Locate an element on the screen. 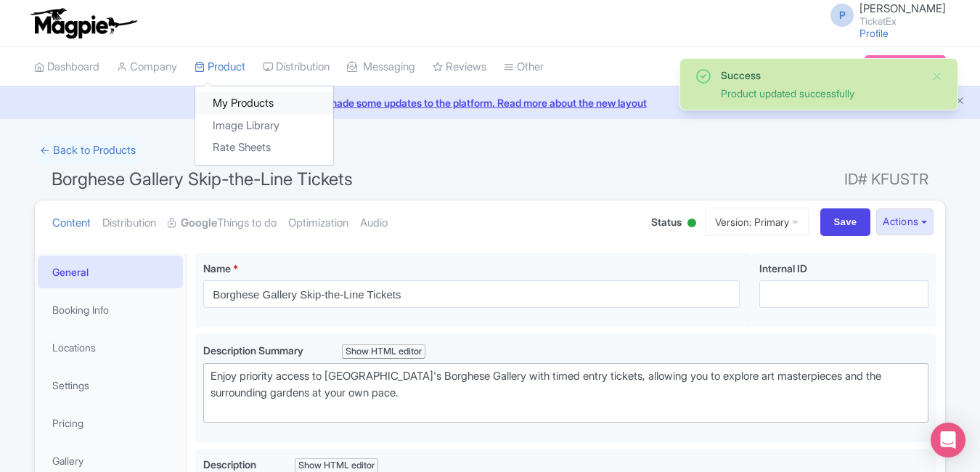 The height and width of the screenshot is (472, 980). a: Product is located at coordinates (220, 67).